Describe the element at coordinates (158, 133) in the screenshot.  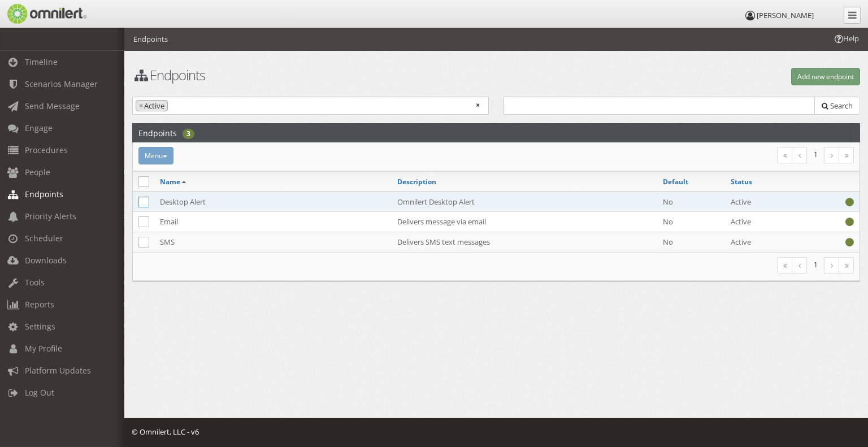
I see `h2: Endpoints` at that location.